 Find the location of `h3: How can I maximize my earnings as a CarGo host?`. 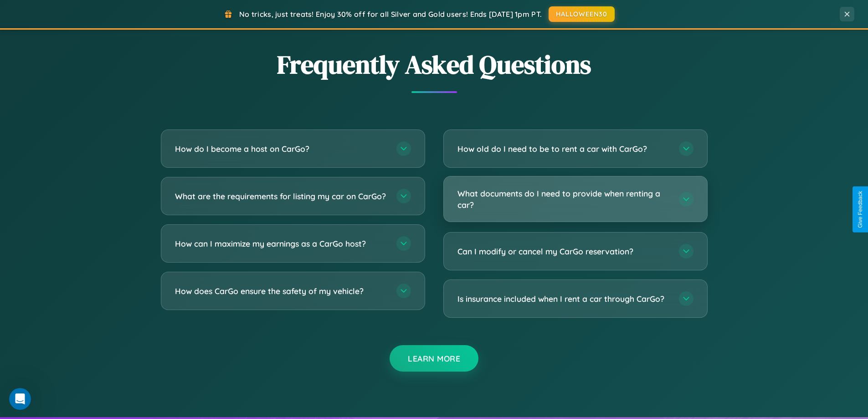

h3: How can I maximize my earnings as a CarGo host? is located at coordinates (281, 243).